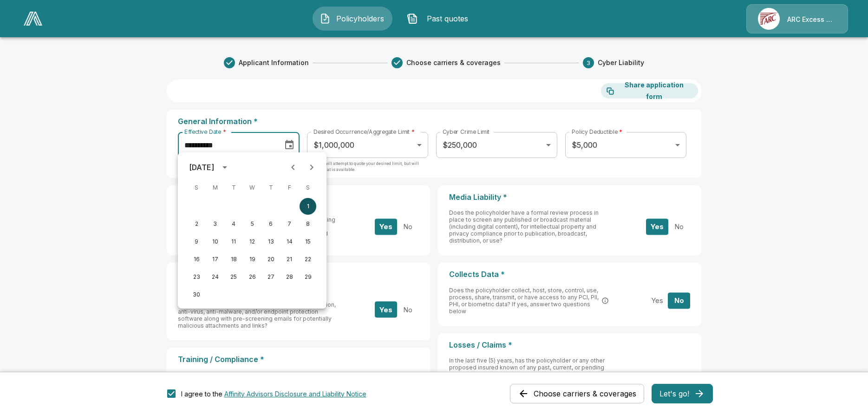 This screenshot has width=868, height=415. What do you see at coordinates (197, 277) in the screenshot?
I see `button: 23` at bounding box center [197, 277].